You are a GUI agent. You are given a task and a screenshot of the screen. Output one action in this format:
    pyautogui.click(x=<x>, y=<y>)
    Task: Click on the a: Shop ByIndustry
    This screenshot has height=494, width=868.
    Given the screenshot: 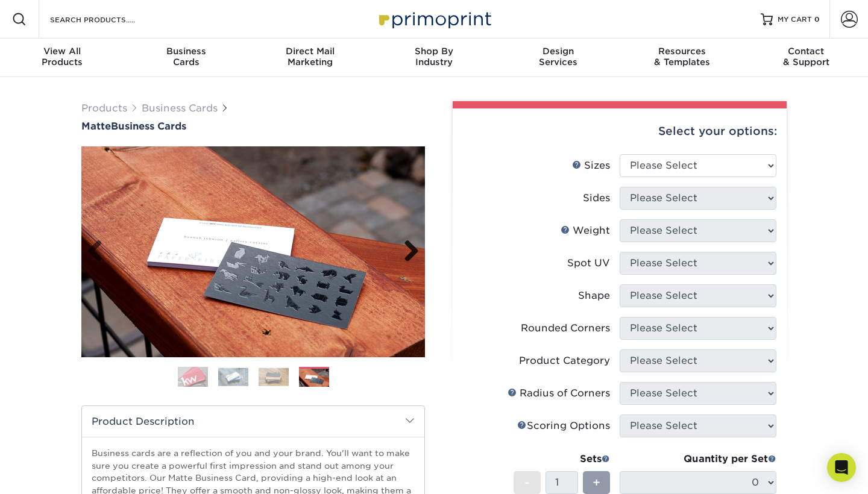 What is the action you would take?
    pyautogui.click(x=434, y=58)
    